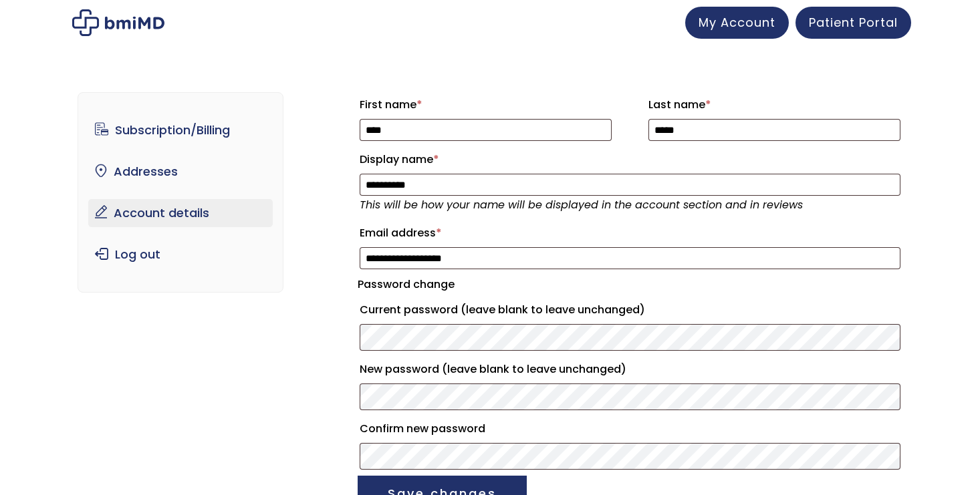 The image size is (980, 495). I want to click on a: Account details, so click(181, 213).